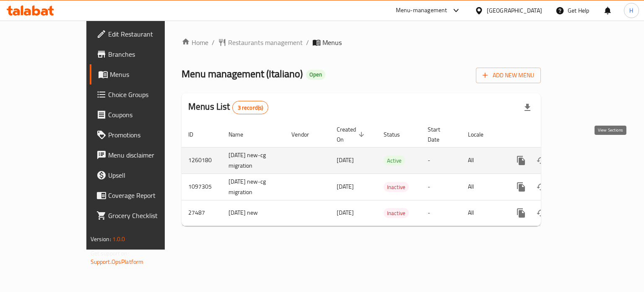 The height and width of the screenshot is (292, 644). I want to click on span: Open, so click(316, 74).